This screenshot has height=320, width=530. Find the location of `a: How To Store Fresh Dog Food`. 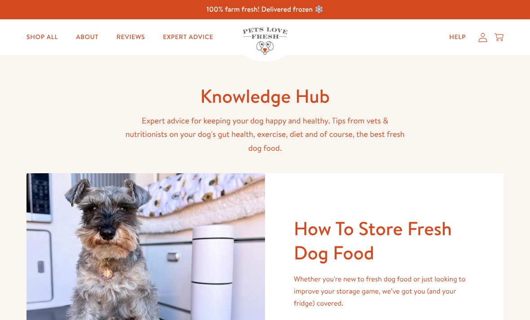

a: How To Store Fresh Dog Food is located at coordinates (372, 241).